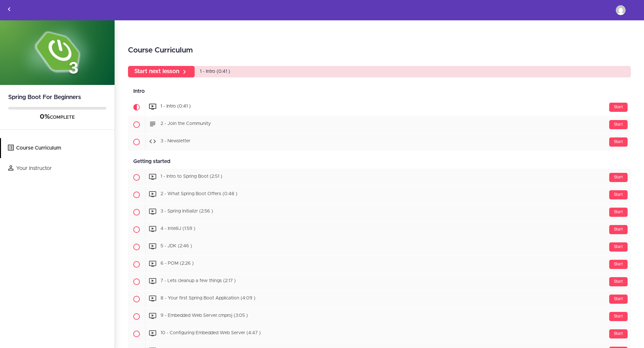  What do you see at coordinates (198, 281) in the screenshot?
I see `span: 7 - Lets cleanup a few things (2:17 )` at bounding box center [198, 281].